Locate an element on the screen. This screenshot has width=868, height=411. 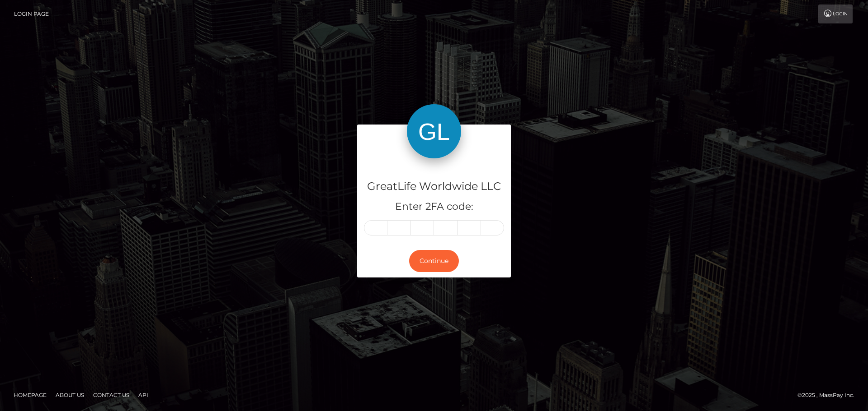
a: API is located at coordinates (143, 395).